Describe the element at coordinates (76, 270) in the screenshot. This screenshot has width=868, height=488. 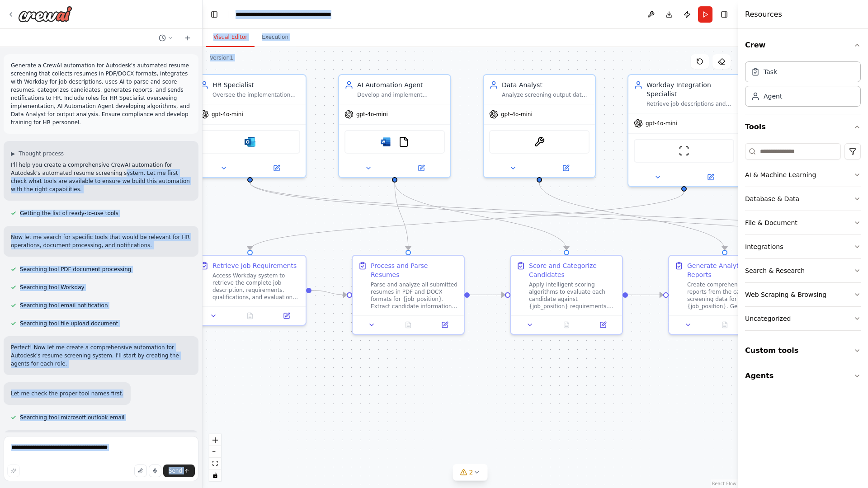
I see `span: Searching tool PDF document processing` at that location.